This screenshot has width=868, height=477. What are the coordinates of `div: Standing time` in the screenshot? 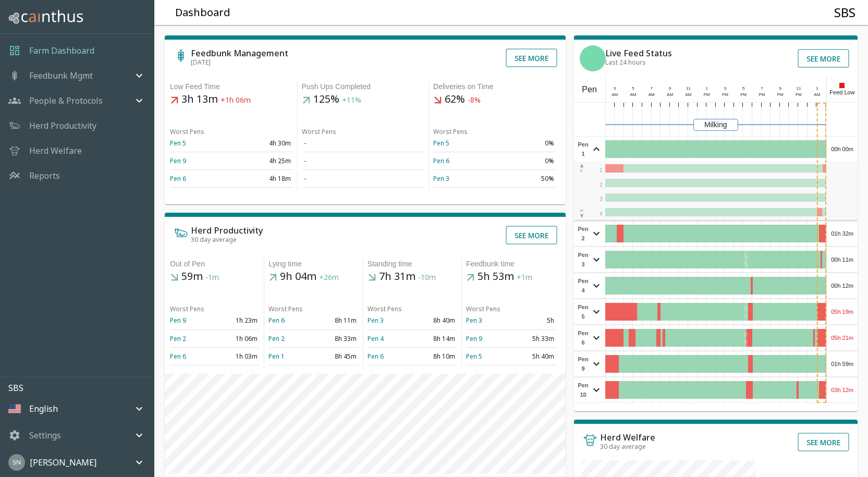 It's located at (413, 264).